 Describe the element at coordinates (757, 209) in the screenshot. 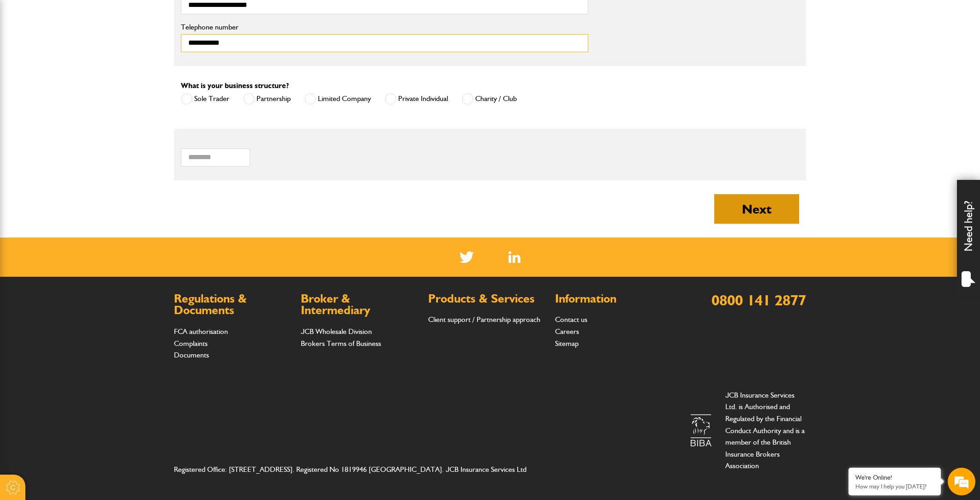

I see `button: Next` at that location.